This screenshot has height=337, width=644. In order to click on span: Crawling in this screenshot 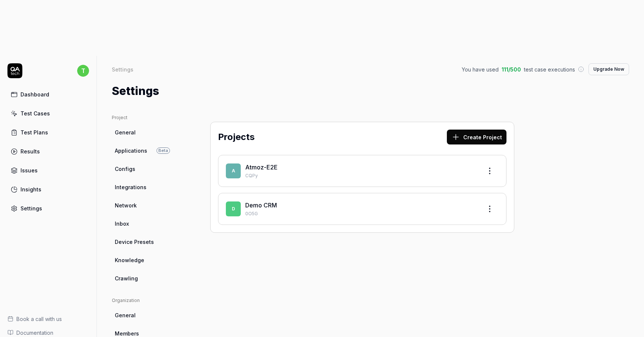, I will do `click(126, 278)`.